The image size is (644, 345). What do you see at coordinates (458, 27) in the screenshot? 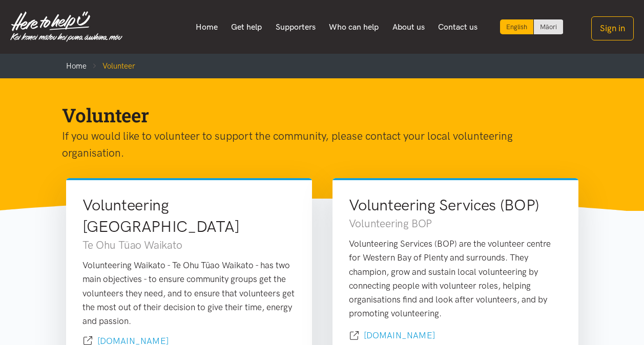
I see `a: Contact us` at bounding box center [458, 27].